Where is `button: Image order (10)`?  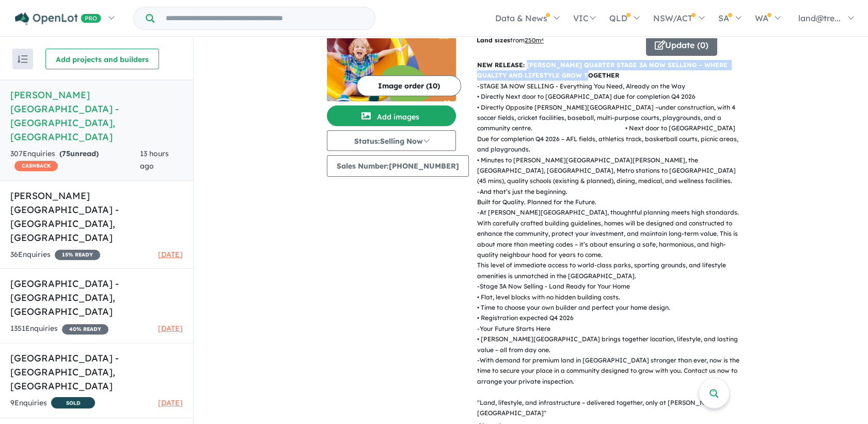 button: Image order (10) is located at coordinates (409, 86).